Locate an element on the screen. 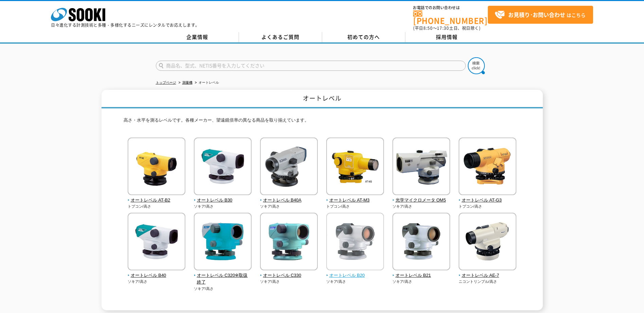 The image size is (644, 313). span: オートレベル C320※取扱終了 is located at coordinates (222, 279).